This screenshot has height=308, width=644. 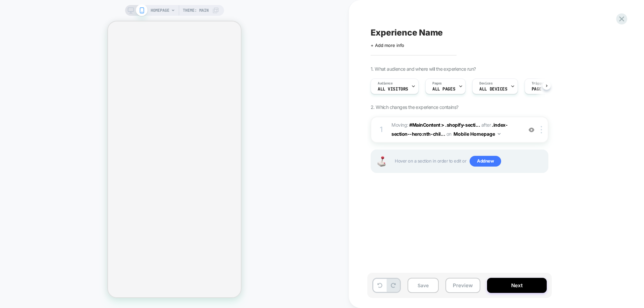 What do you see at coordinates (538, 84) in the screenshot?
I see `span: Trigger` at bounding box center [538, 84].